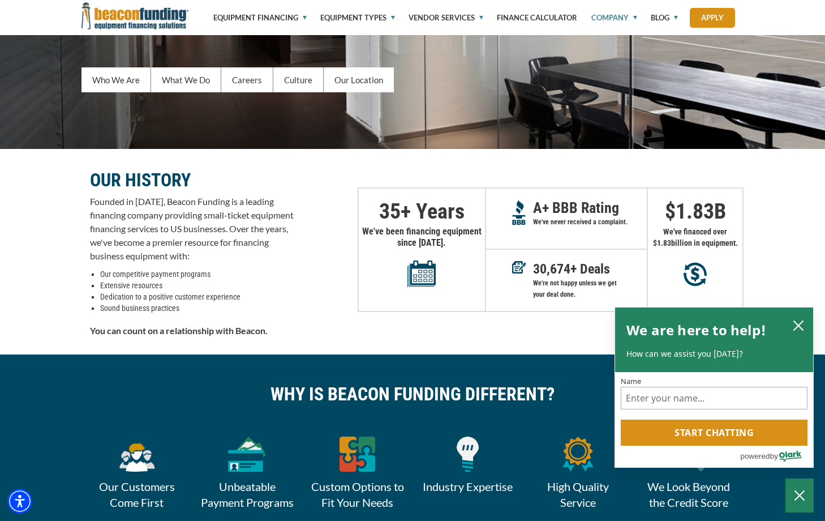  I want to click on img: Deals in Equipment Financing, so click(519, 267).